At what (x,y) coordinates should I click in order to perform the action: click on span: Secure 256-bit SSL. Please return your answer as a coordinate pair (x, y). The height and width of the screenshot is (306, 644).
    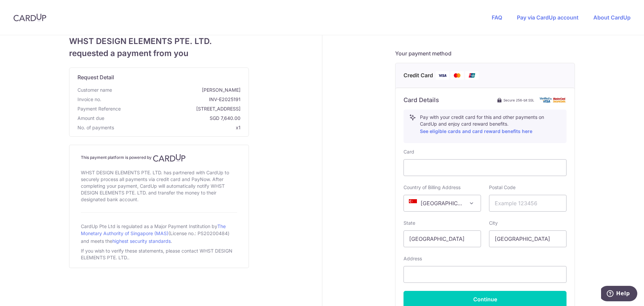
    Looking at the image, I should click on (519, 100).